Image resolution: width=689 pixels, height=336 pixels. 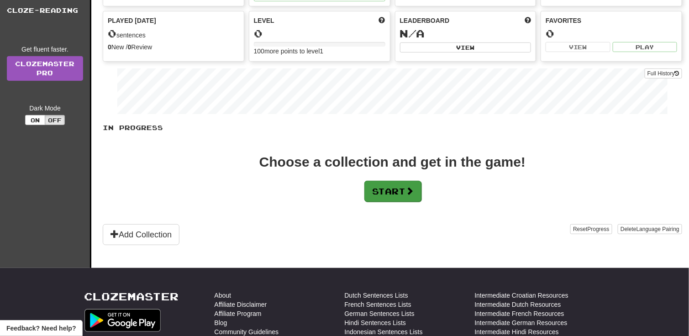 I want to click on button: DeleteLanguage Pairing, so click(x=650, y=229).